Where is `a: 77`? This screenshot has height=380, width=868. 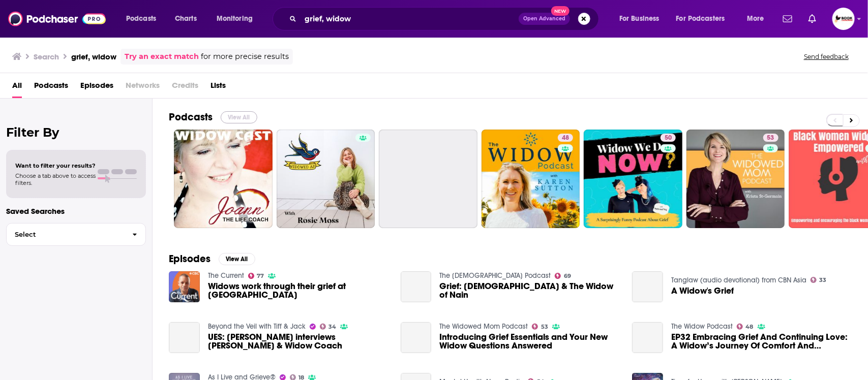 a: 77 is located at coordinates (256, 276).